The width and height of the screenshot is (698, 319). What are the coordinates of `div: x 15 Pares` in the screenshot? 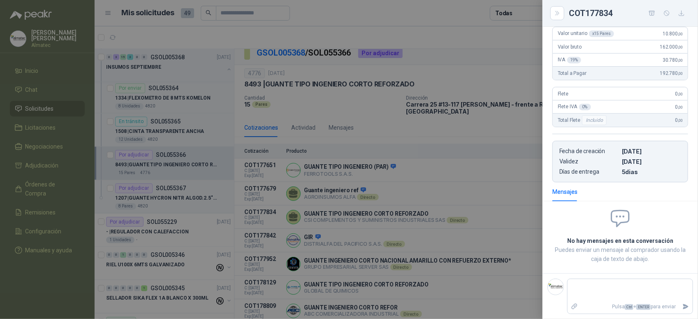 It's located at (601, 34).